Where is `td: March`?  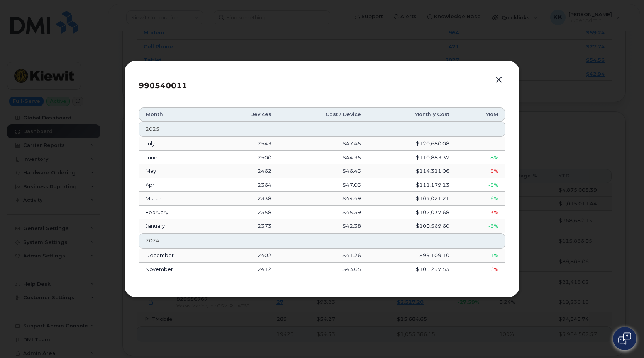
td: March is located at coordinates (176, 199).